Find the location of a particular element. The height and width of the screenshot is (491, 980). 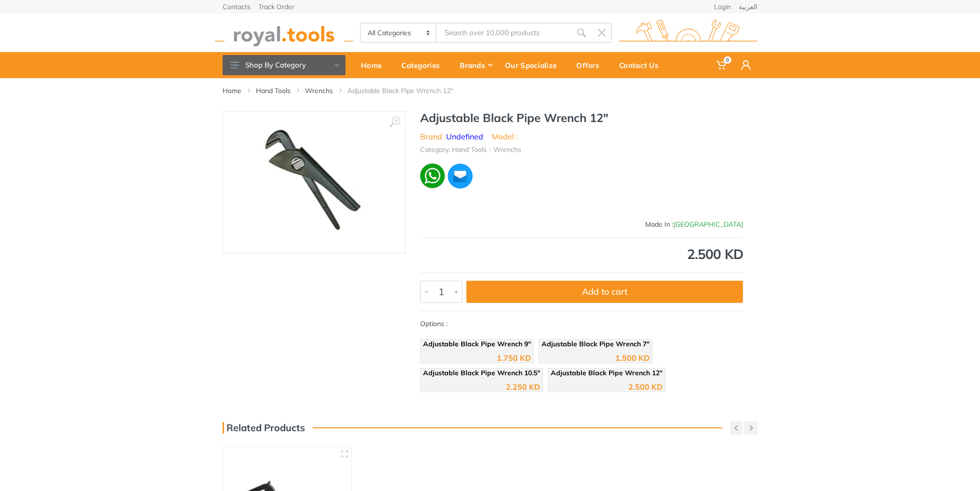

button: Shop By Category is located at coordinates (283, 65).